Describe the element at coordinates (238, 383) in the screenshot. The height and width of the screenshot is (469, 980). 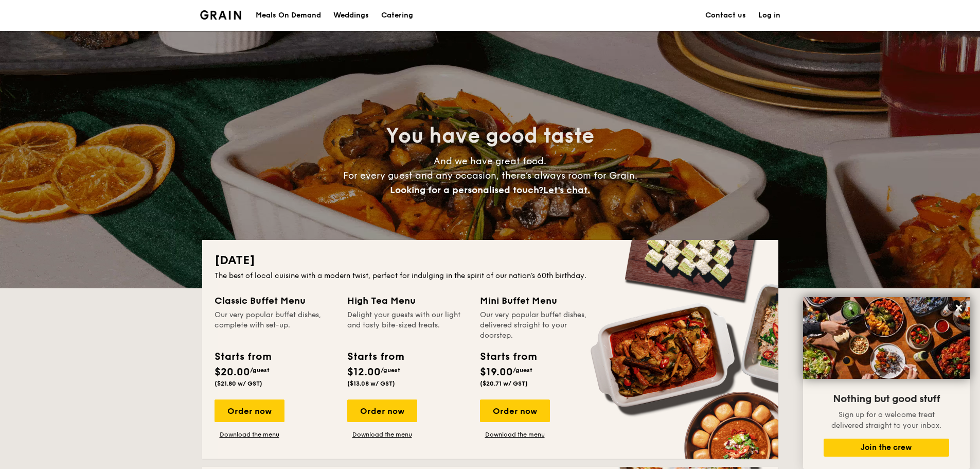
I see `span: ($21.80 w/ GST)` at that location.